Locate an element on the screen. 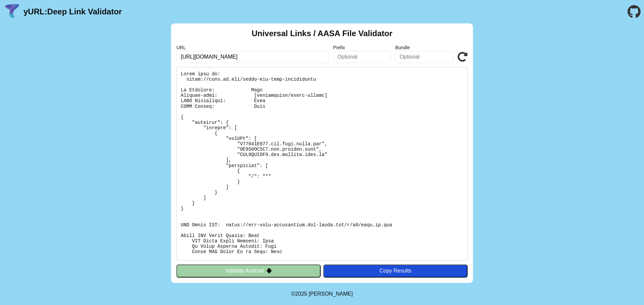 This screenshot has height=305, width=644. span: 2025 is located at coordinates (301, 294).